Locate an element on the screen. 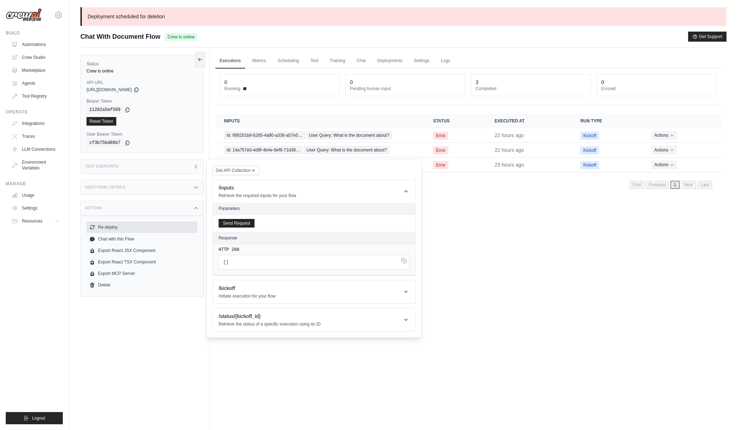 The height and width of the screenshot is (430, 738). span: Get API Collection is located at coordinates (233, 170).